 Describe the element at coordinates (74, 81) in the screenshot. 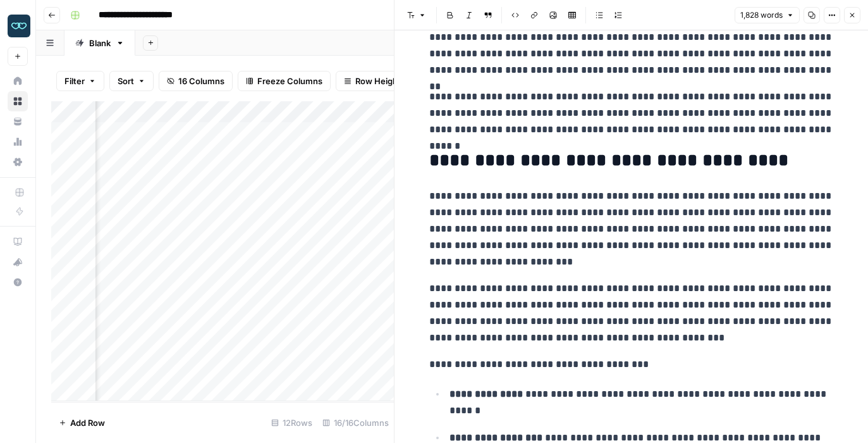

I see `span: Filter` at that location.